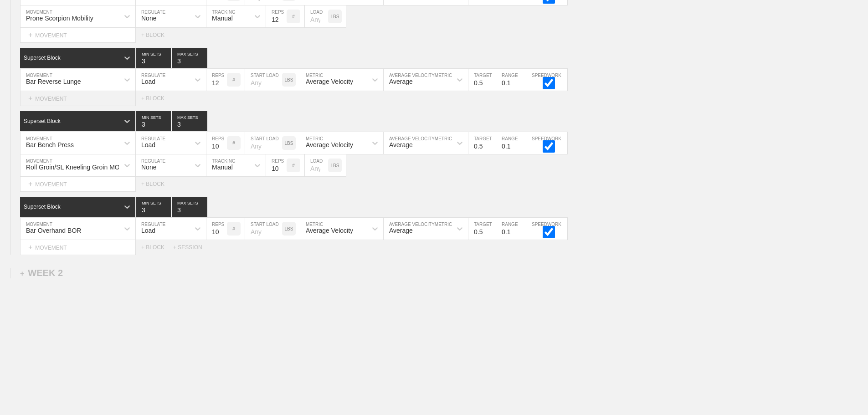 This screenshot has height=415, width=868. Describe the element at coordinates (845, 393) in the screenshot. I see `div: Chat Widget` at that location.